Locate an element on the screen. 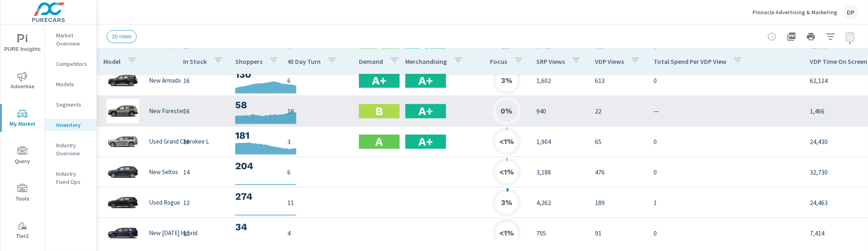  p: Total Spend Per VDP View is located at coordinates (690, 62).